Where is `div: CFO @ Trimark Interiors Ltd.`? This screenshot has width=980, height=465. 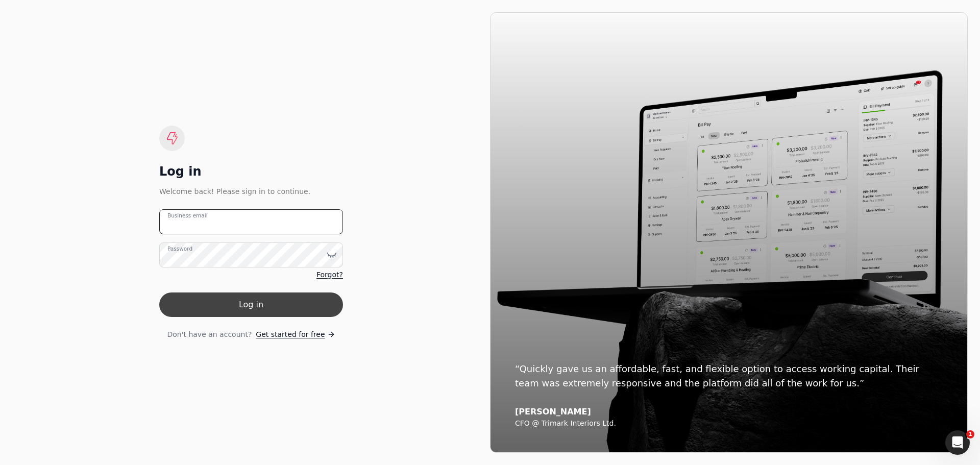
div: CFO @ Trimark Interiors Ltd. is located at coordinates (728, 424).